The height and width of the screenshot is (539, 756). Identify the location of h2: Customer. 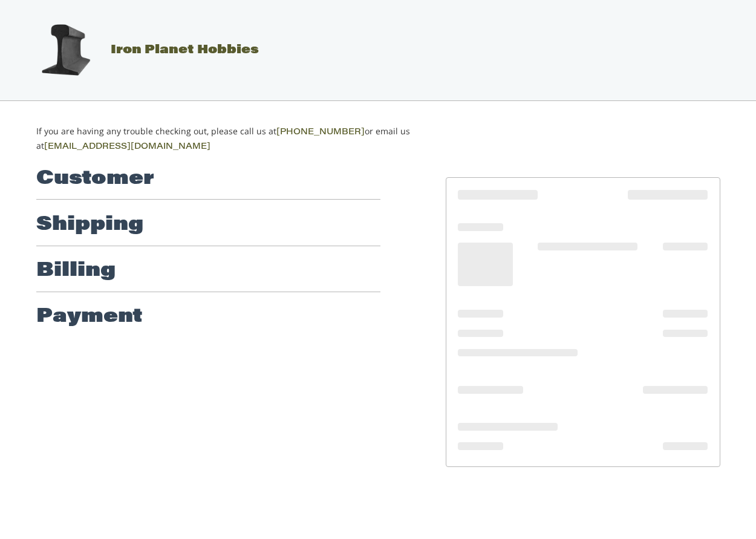
(95, 179).